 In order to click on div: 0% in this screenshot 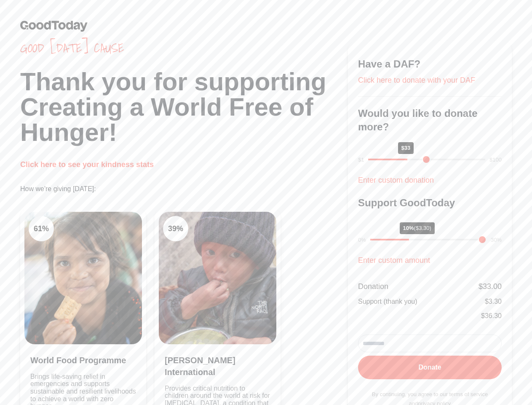, I will do `click(362, 240)`.